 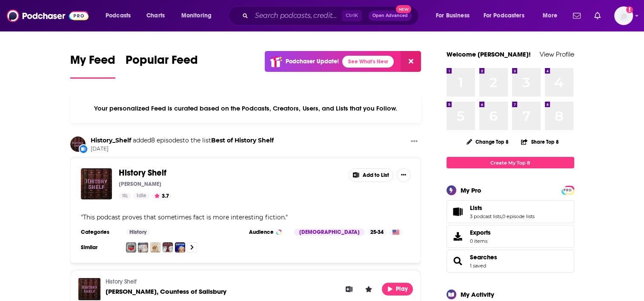 What do you see at coordinates (477, 294) in the screenshot?
I see `div: My Activity` at bounding box center [477, 294].